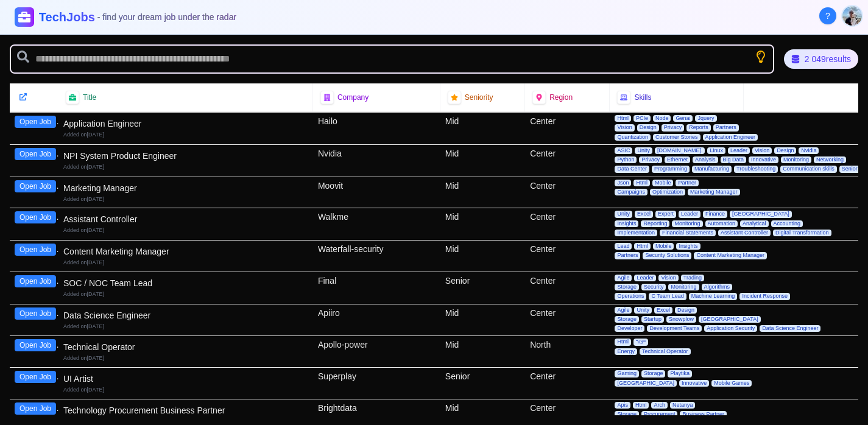  What do you see at coordinates (677, 159) in the screenshot?
I see `span: Ethernet` at bounding box center [677, 159].